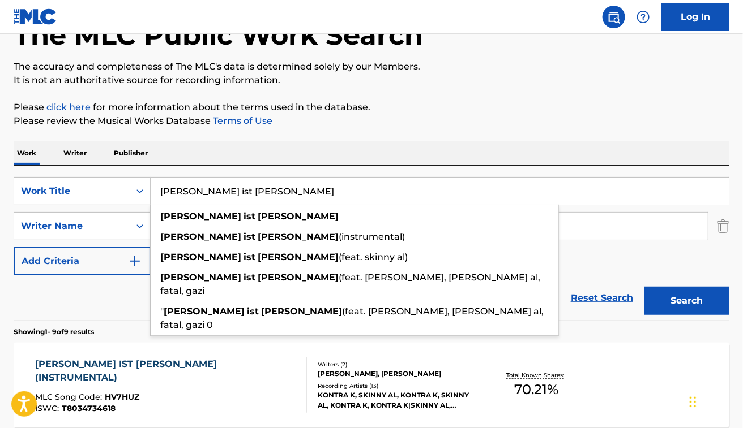 The height and width of the screenshot is (428, 743). What do you see at coordinates (397, 386) in the screenshot?
I see `div: Recording Artists ( 13 )` at bounding box center [397, 386].